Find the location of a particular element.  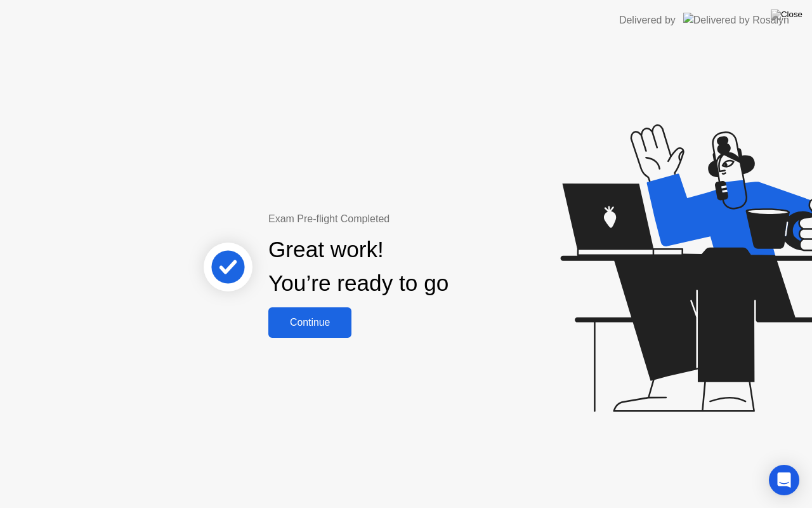

div: Great work! You’re ready to go is located at coordinates (359, 267).